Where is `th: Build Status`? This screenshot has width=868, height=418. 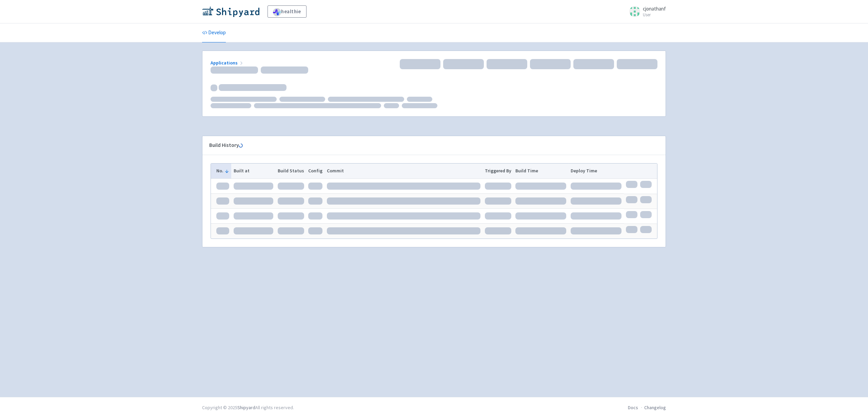 th: Build Status is located at coordinates (290, 171).